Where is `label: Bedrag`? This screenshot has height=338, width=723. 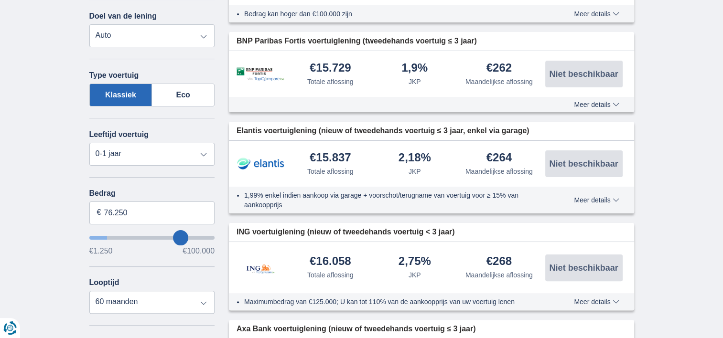 label: Bedrag is located at coordinates (152, 193).